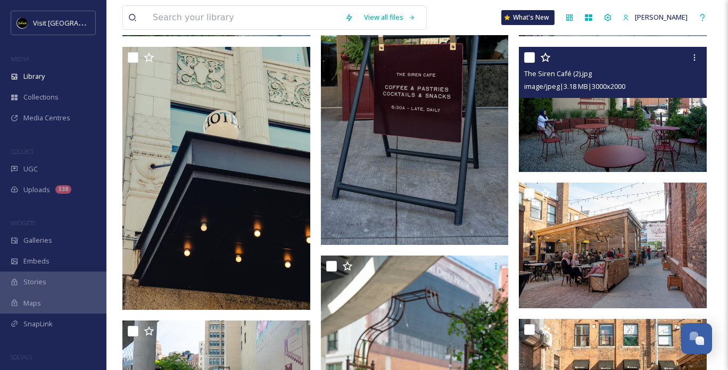 The image size is (728, 370). What do you see at coordinates (216, 178) in the screenshot?
I see `img: The Siren Café (6).jpg` at bounding box center [216, 178].